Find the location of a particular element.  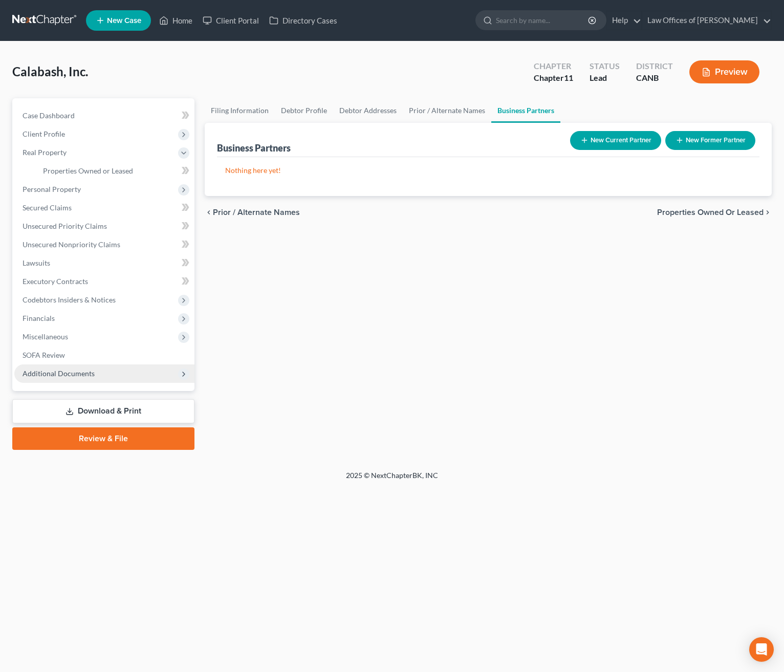

p: Nothing here yet! is located at coordinates (489, 171).